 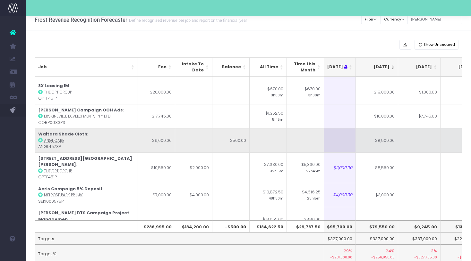 What do you see at coordinates (231, 141) in the screenshot?
I see `td: $500.00` at bounding box center [231, 141].